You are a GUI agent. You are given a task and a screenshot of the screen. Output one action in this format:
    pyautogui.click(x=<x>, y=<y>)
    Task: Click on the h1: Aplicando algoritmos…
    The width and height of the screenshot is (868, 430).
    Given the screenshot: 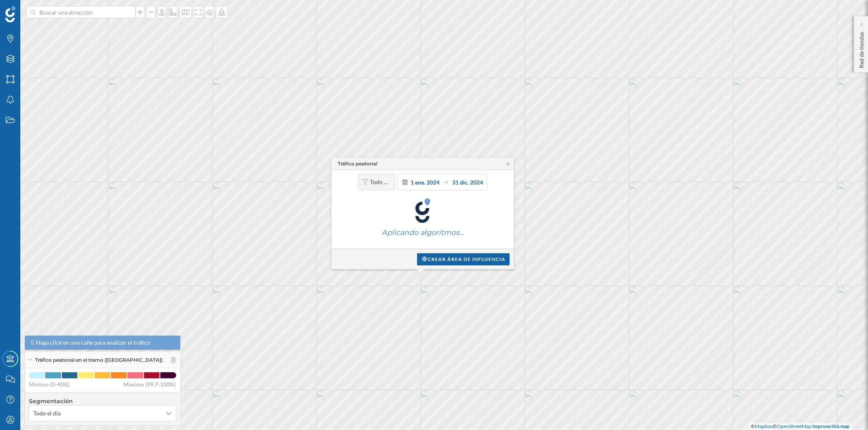 What is the action you would take?
    pyautogui.click(x=423, y=232)
    